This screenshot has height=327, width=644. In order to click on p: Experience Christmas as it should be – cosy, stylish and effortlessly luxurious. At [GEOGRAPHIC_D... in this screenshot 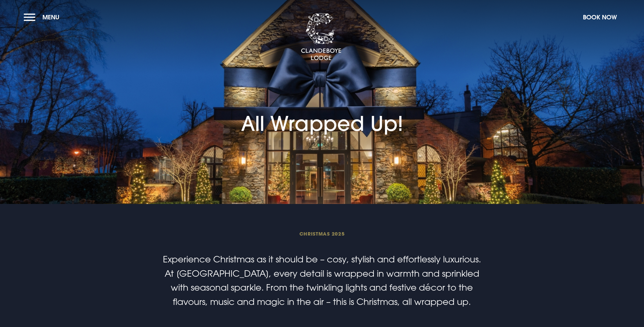, I will do `click(322, 281)`.